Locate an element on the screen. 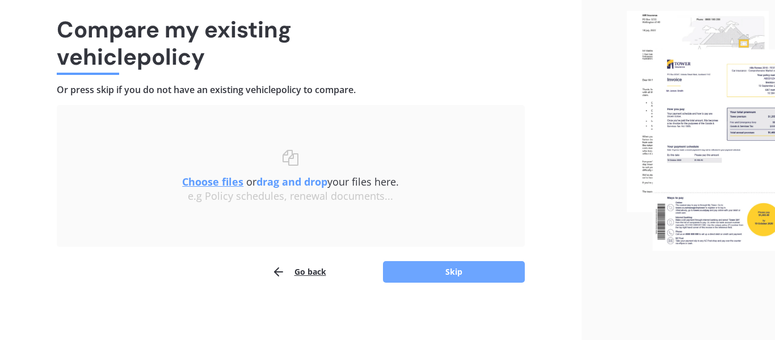  h1: Compare my existing vehicle policy is located at coordinates (290, 43).